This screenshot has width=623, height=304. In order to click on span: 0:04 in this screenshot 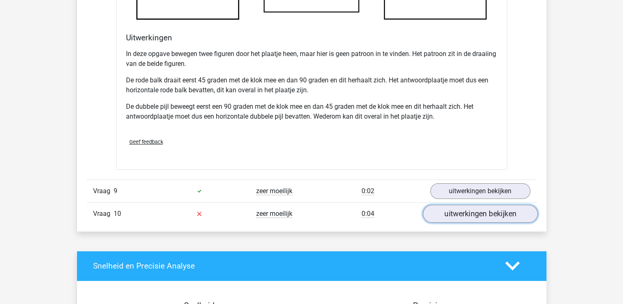, I will do `click(368, 214)`.